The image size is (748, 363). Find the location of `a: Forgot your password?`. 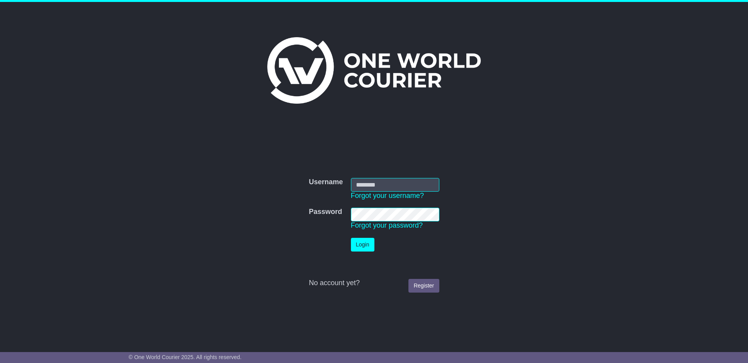

a: Forgot your password? is located at coordinates (387, 225).